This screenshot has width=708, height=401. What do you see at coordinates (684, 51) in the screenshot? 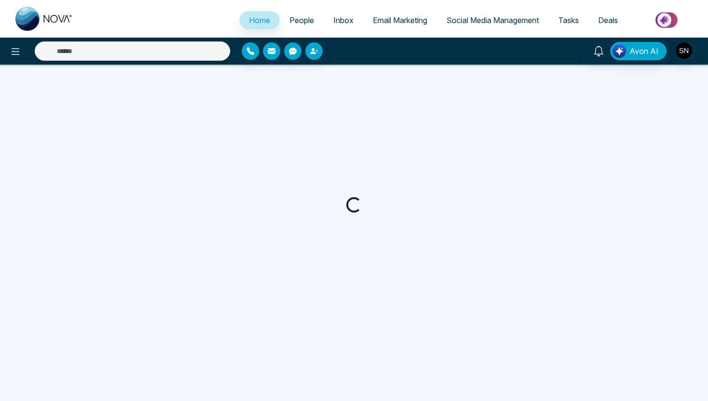
I see `img: User Avatar` at bounding box center [684, 51].